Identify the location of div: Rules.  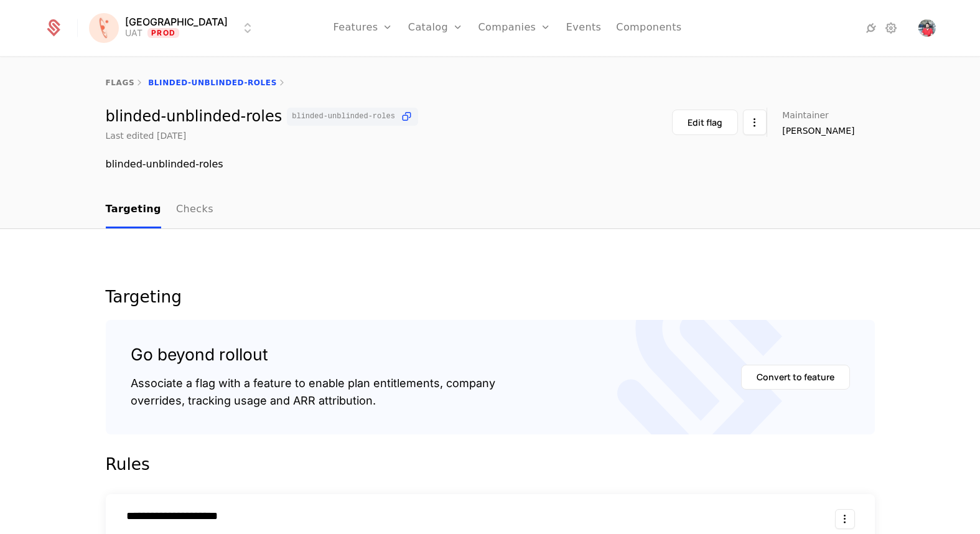
(490, 464).